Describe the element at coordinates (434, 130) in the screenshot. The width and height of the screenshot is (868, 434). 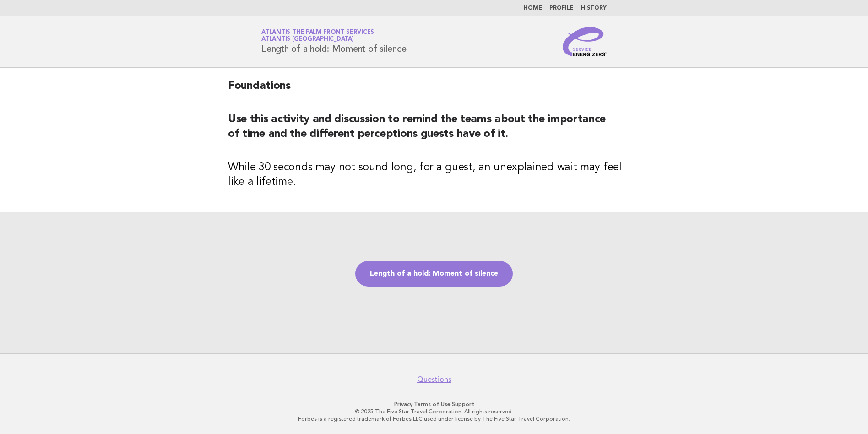
I see `h2: Use this activity and discussion to remind the teams about the importance of time and the differe...` at that location.